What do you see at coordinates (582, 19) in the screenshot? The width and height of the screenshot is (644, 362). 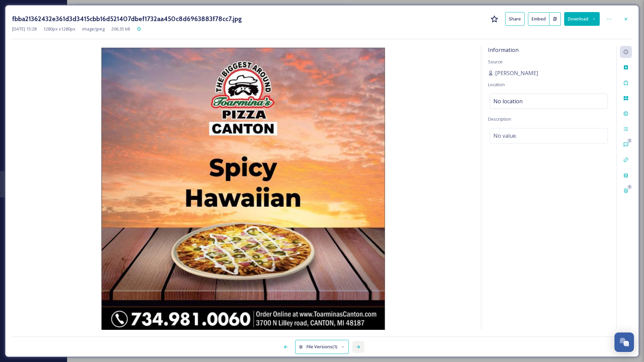 I see `button: Download` at bounding box center [582, 19].